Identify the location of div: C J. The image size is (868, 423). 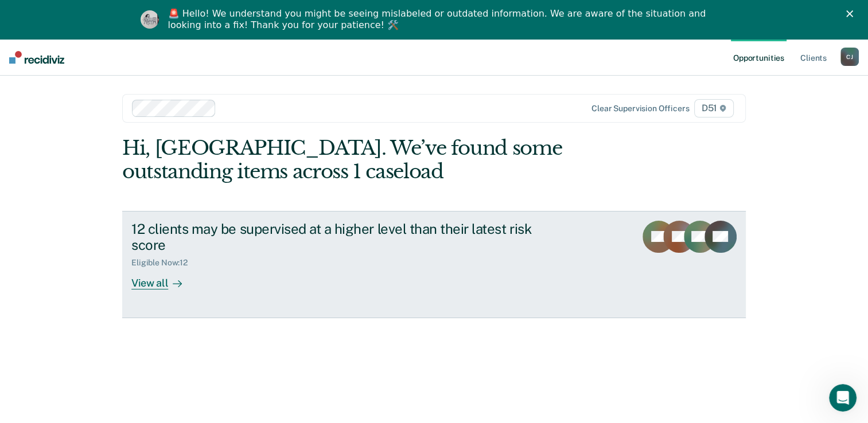
(850, 57).